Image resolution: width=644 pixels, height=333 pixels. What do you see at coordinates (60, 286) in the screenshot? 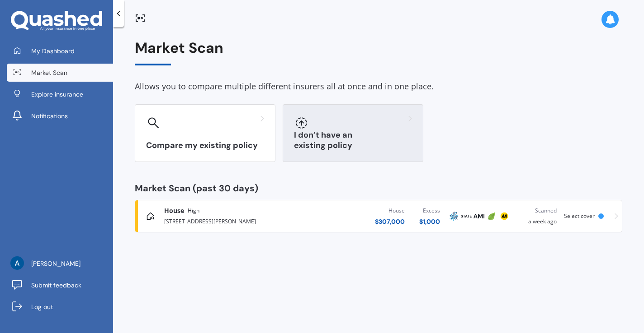
I see `a: Submit feedback` at bounding box center [60, 286].